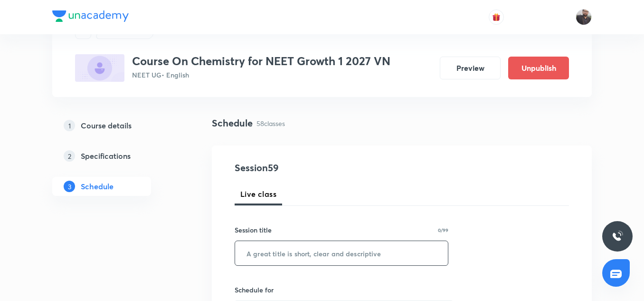 This screenshot has height=301, width=644. What do you see at coordinates (106, 126) in the screenshot?
I see `h5: Course details` at bounding box center [106, 126].